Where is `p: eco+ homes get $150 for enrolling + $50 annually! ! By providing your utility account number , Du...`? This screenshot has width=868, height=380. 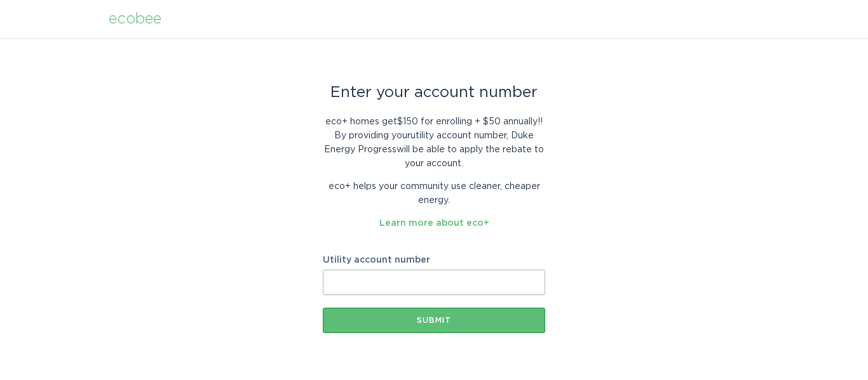 p: eco+ homes get $150 for enrolling + $50 annually! ! By providing your utility account number , Du... is located at coordinates (434, 143).